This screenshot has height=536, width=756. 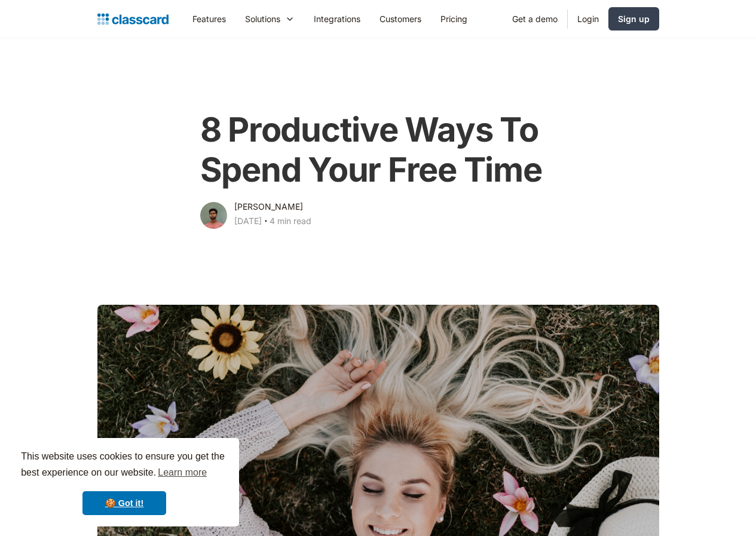 What do you see at coordinates (535, 18) in the screenshot?
I see `a: Get a demo` at bounding box center [535, 18].